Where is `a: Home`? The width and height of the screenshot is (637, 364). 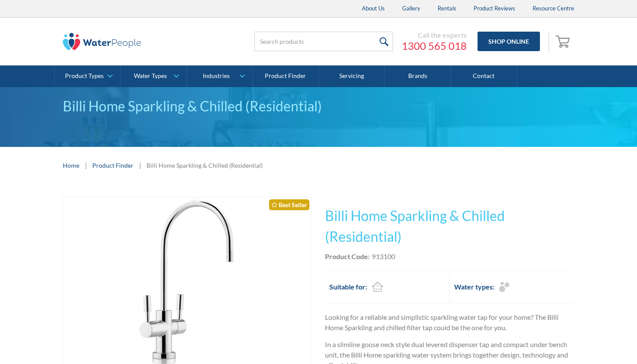
a: Home is located at coordinates (71, 165).